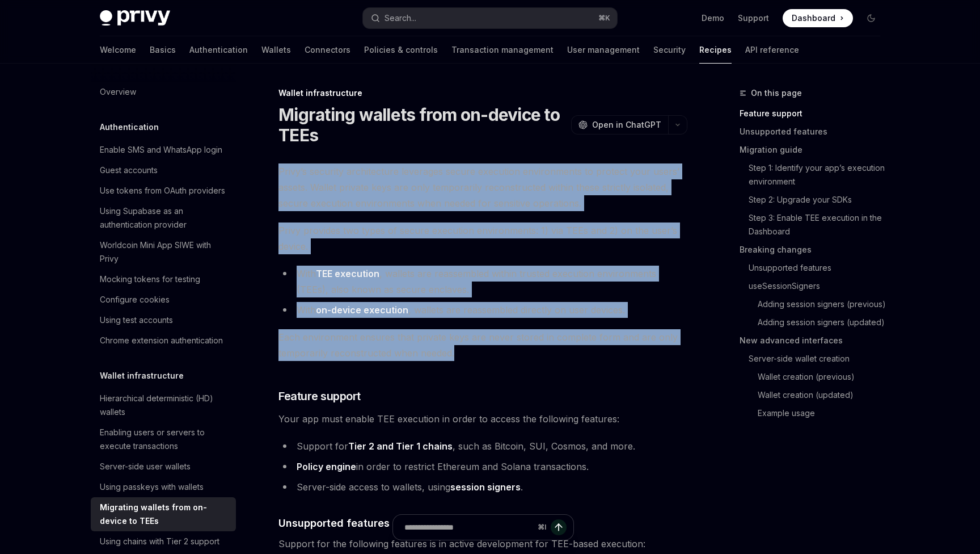 This screenshot has width=980, height=554. Describe the element at coordinates (134, 300) in the screenshot. I see `div: Configure cookies` at that location.